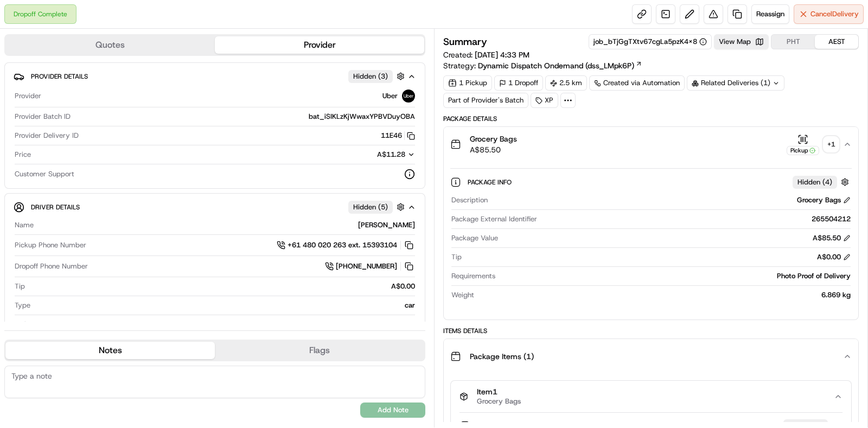 This screenshot has height=428, width=868. What do you see at coordinates (44, 174) in the screenshot?
I see `span: Customer Support` at bounding box center [44, 174].